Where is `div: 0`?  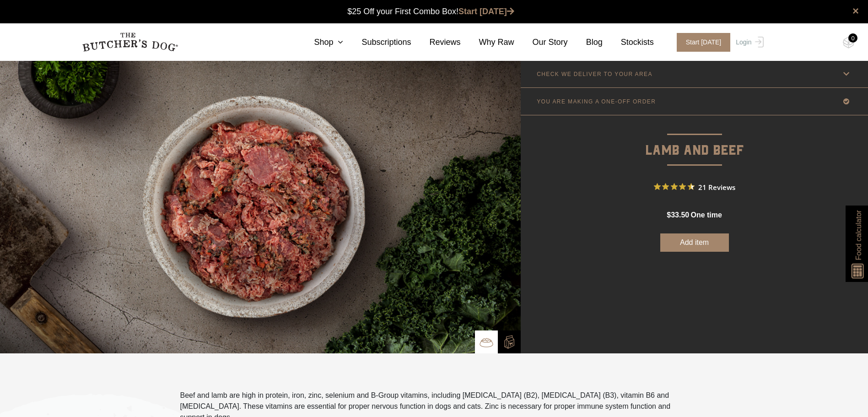 div: 0 is located at coordinates (853, 38).